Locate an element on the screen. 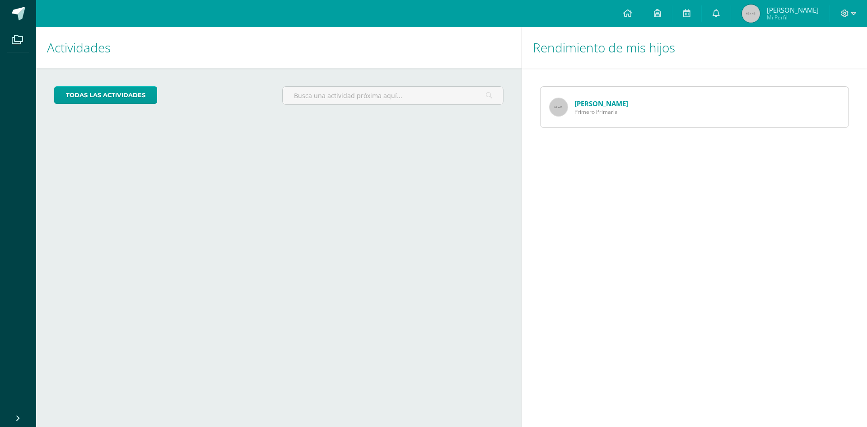 This screenshot has width=867, height=427. input: Busca una actividad próxima aquí... is located at coordinates (393, 95).